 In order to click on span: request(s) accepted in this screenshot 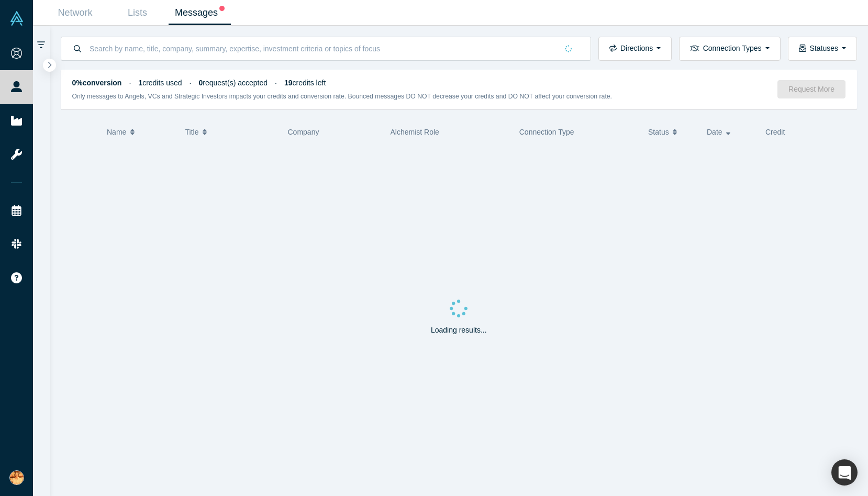, I will do `click(234, 83)`.